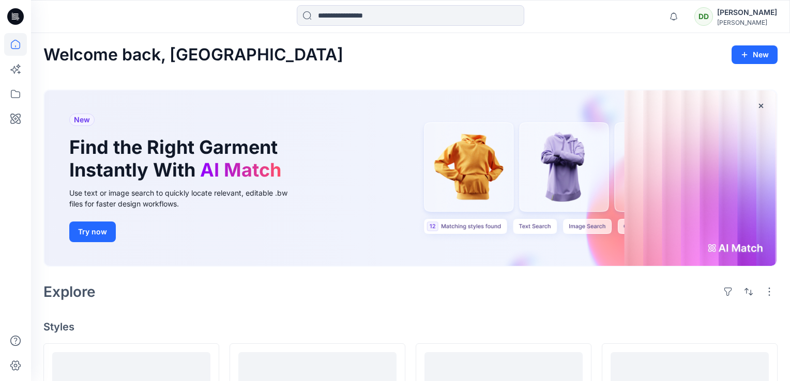  Describe the element at coordinates (704, 17) in the screenshot. I see `div: DD` at that location.